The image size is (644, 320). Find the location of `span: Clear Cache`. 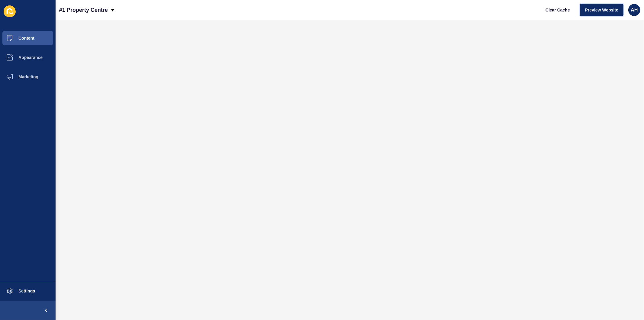

span: Clear Cache is located at coordinates (558, 10).